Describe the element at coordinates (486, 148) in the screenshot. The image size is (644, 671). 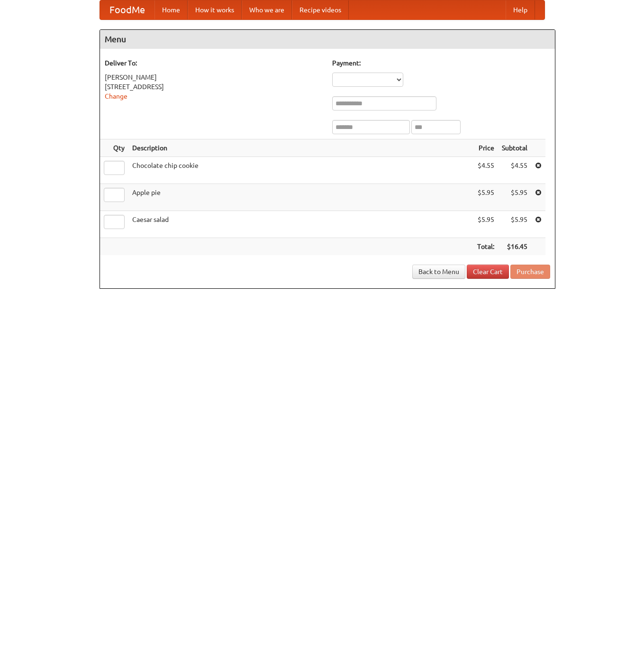
I see `th: Price` at that location.